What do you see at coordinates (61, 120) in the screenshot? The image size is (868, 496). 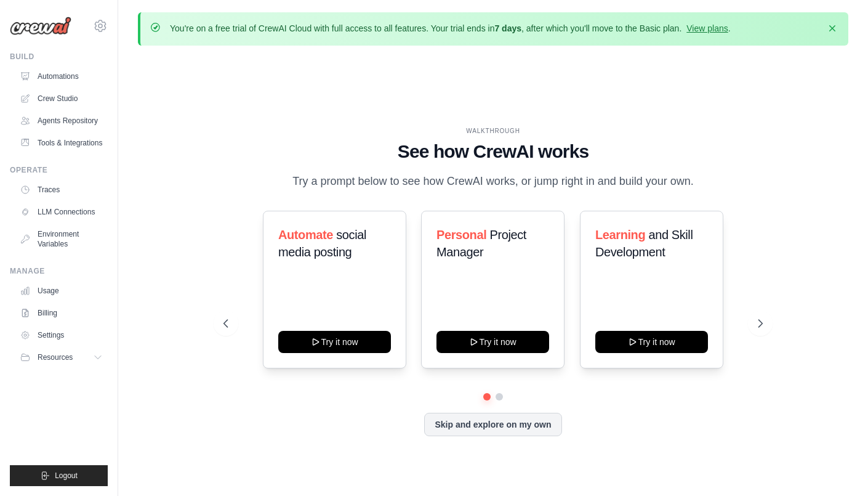 I see `a: Agents Repository` at bounding box center [61, 120].